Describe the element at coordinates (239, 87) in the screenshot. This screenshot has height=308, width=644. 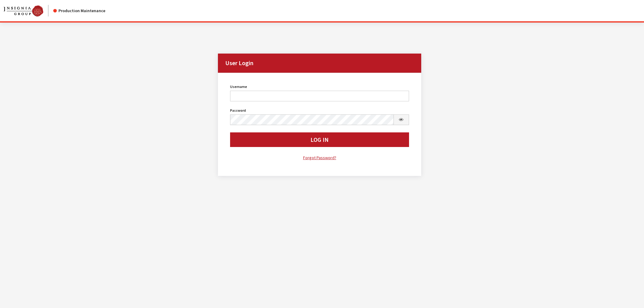
I see `label: Username` at that location.